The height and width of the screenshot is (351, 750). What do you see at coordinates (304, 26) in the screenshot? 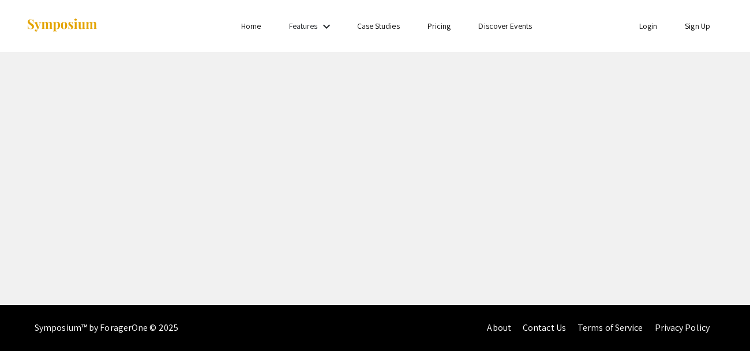
I see `a: Features` at bounding box center [304, 26].